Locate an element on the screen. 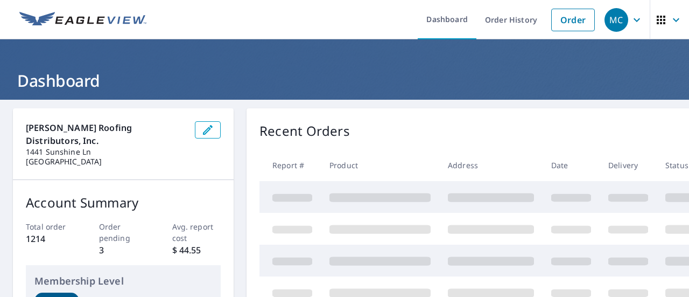 Image resolution: width=689 pixels, height=297 pixels. h1: Dashboard is located at coordinates (345, 80).